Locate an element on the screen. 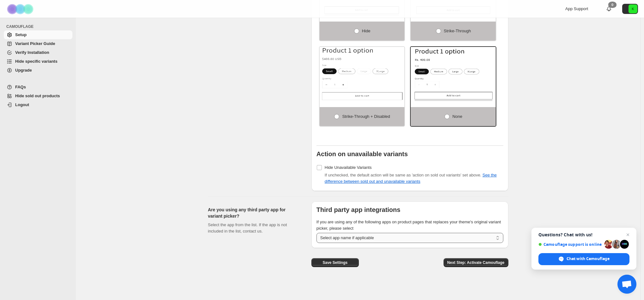 The width and height of the screenshot is (644, 300). span: Next Step: Activate Camouflage is located at coordinates (476, 262).